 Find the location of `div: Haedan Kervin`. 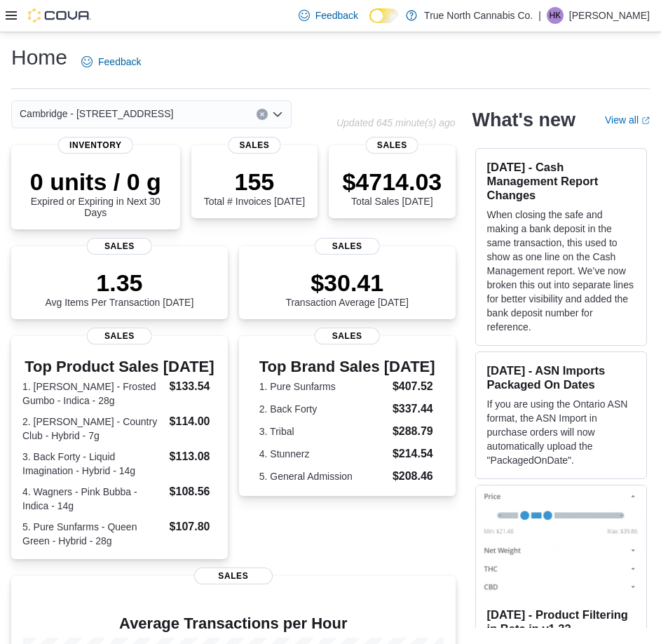

div: Haedan Kervin is located at coordinates (555, 15).